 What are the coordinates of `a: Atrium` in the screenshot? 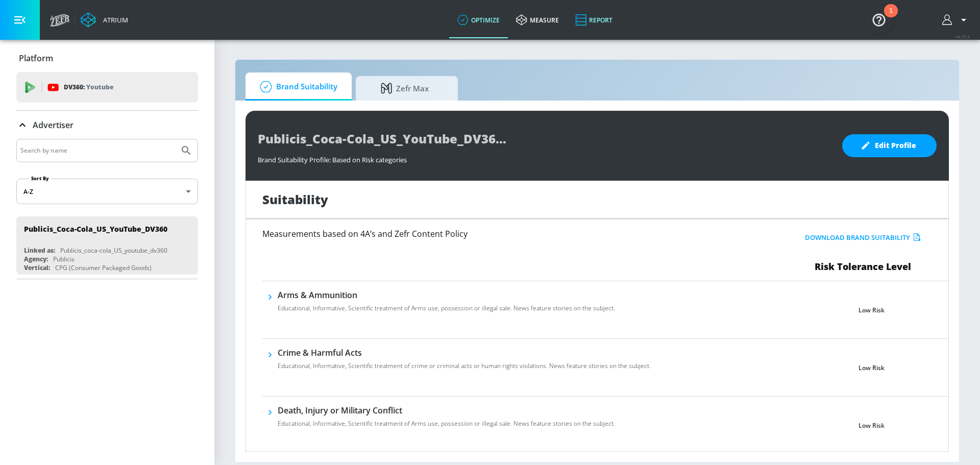 It's located at (104, 20).